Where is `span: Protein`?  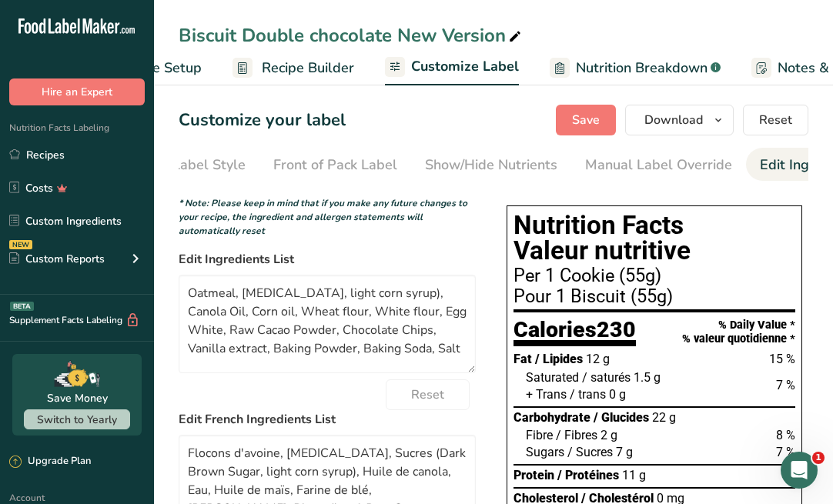 span: Protein is located at coordinates (534, 475).